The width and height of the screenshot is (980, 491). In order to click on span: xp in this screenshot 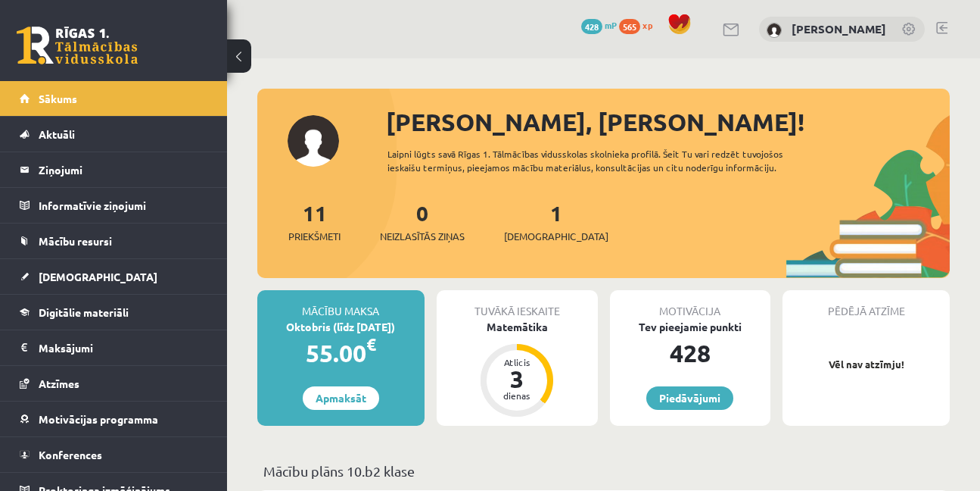, I will do `click(648, 25)`.